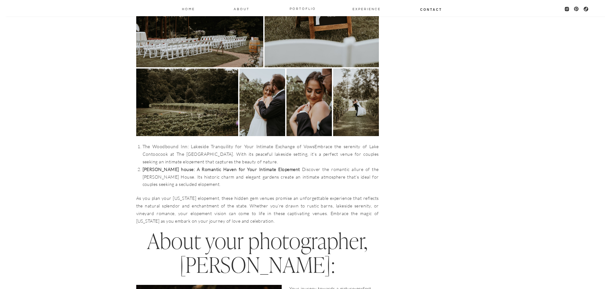  I want to click on nav: Contact, so click(431, 9).